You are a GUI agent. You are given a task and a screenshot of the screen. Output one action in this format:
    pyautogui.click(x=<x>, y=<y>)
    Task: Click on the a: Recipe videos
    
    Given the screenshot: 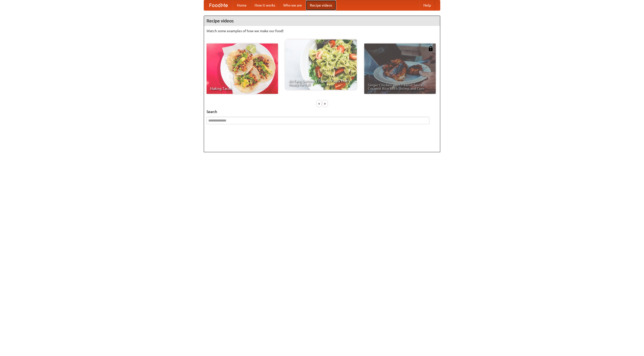 What is the action you would take?
    pyautogui.click(x=321, y=5)
    